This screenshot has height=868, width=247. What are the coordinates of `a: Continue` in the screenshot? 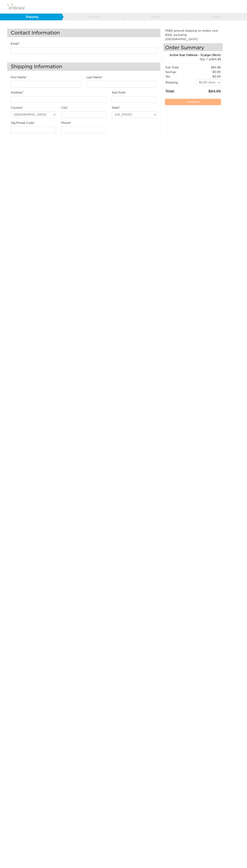 It's located at (193, 102).